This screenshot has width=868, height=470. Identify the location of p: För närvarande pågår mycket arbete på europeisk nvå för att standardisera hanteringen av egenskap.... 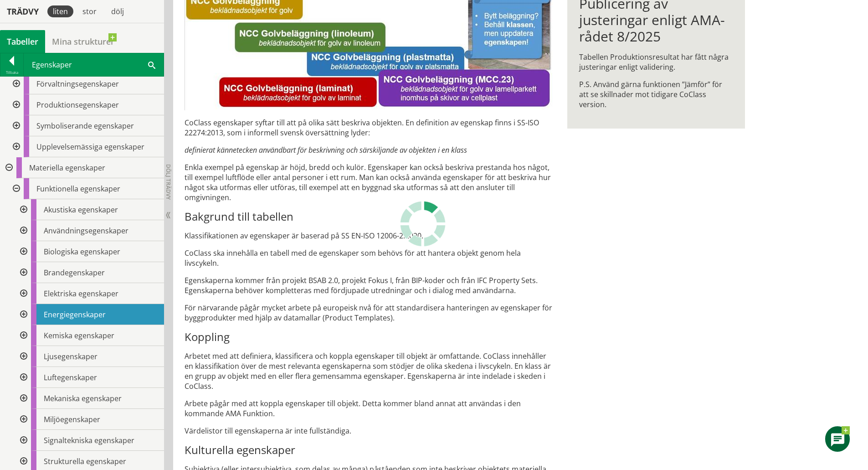
(369, 313).